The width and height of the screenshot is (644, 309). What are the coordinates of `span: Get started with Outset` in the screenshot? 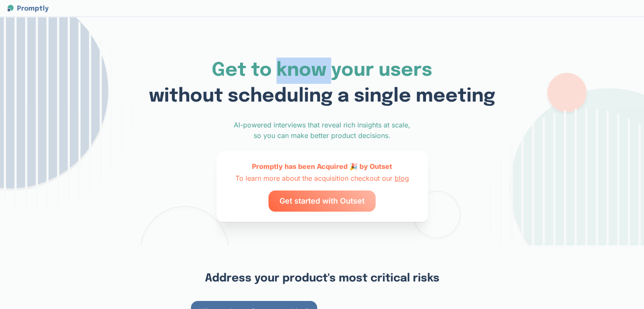 It's located at (322, 201).